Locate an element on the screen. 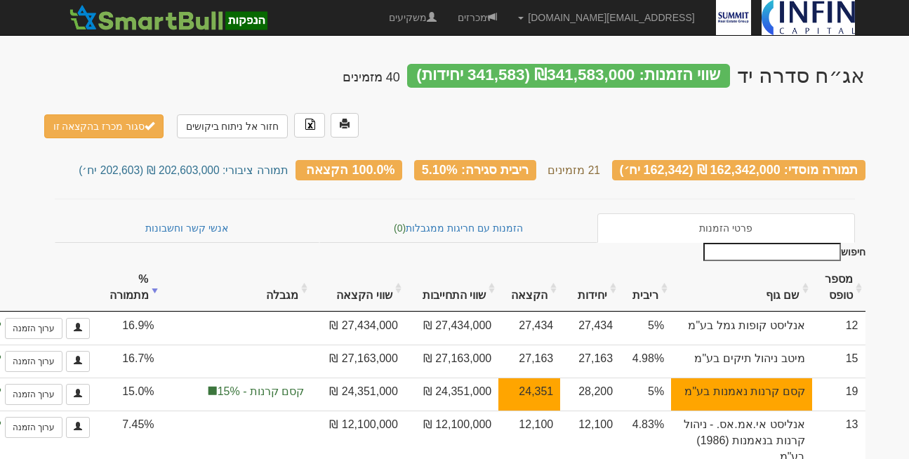 The image size is (909, 459). div: ריבית סגירה: 5.10% is located at coordinates (475, 170).